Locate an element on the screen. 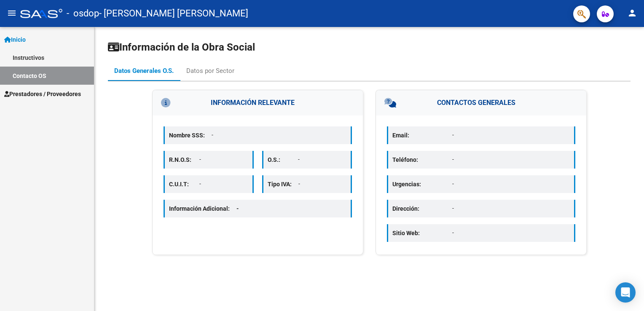  p: R.N.O.S: is located at coordinates (184, 160).